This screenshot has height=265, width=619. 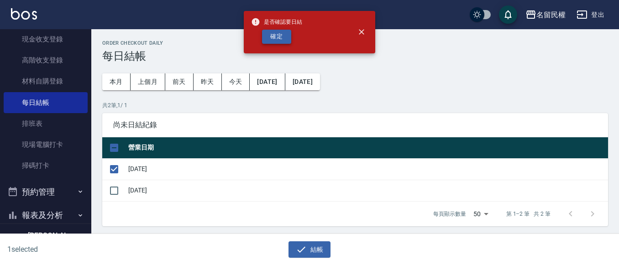 What do you see at coordinates (208, 82) in the screenshot?
I see `button: 昨天` at bounding box center [208, 82].